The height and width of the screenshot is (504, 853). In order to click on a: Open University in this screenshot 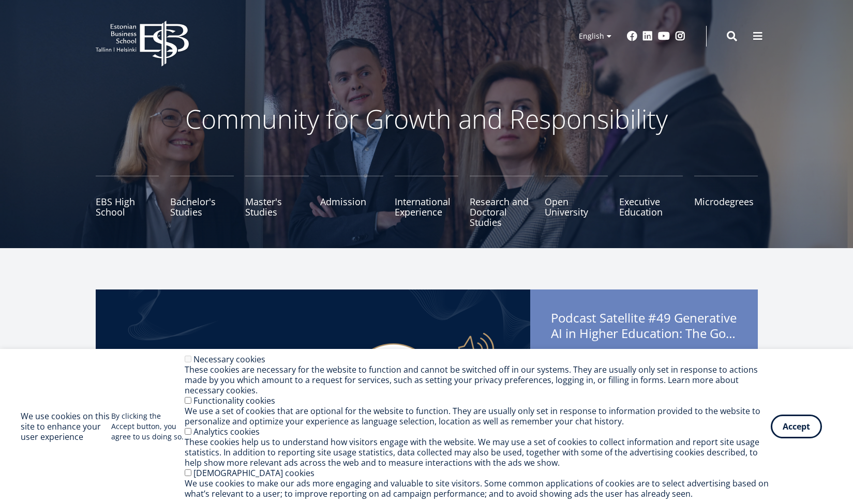, I will do `click(576, 202)`.